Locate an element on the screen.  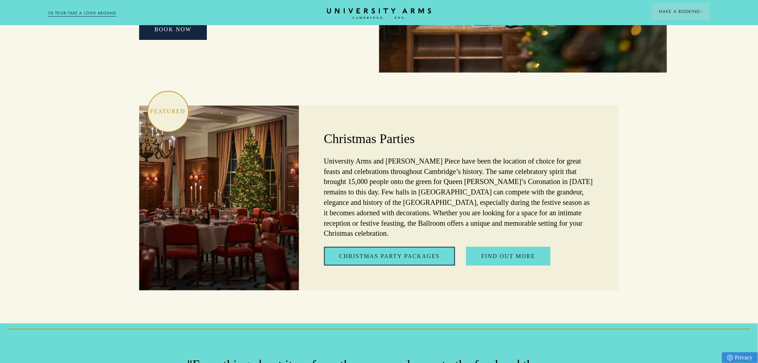
a: Home is located at coordinates (379, 14).